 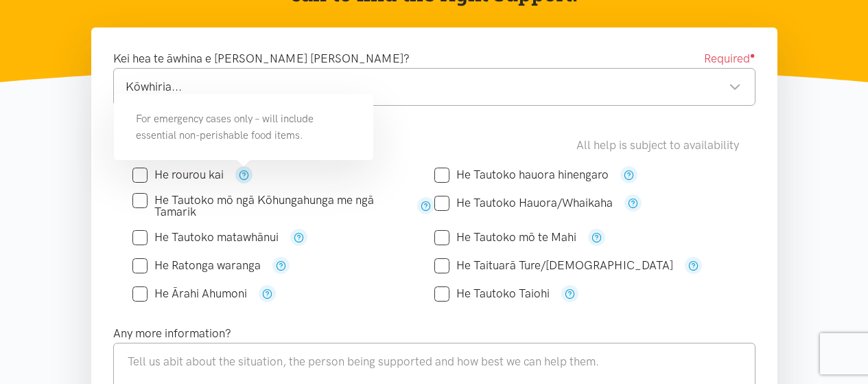 What do you see at coordinates (524, 202) in the screenshot?
I see `label: He Tautoko Hauora/Whaikaha` at bounding box center [524, 202].